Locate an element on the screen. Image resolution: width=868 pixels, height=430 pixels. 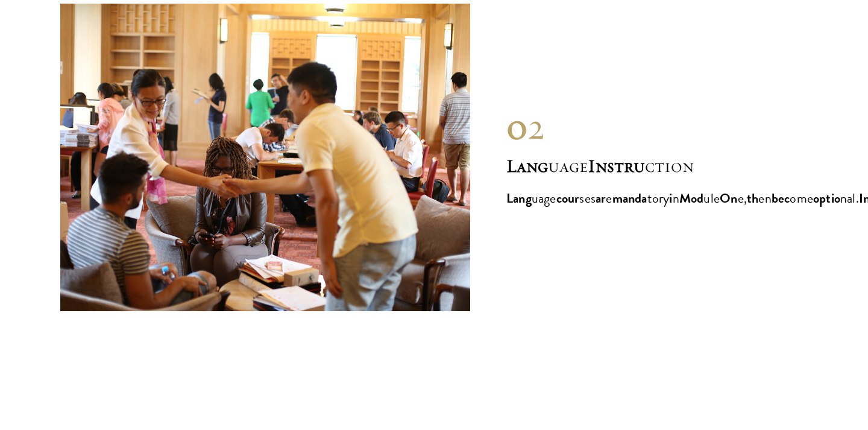
b: bec is located at coordinates (781, 198).